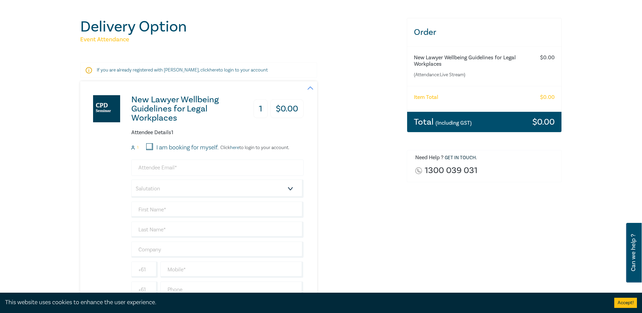  Describe the element at coordinates (453, 123) in the screenshot. I see `small: (Including GST)` at that location.